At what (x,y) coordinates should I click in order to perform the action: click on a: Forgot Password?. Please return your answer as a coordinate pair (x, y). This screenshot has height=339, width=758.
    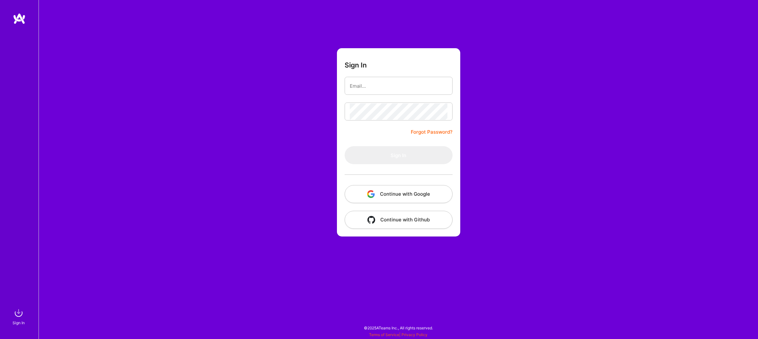
    Looking at the image, I should click on (432, 132).